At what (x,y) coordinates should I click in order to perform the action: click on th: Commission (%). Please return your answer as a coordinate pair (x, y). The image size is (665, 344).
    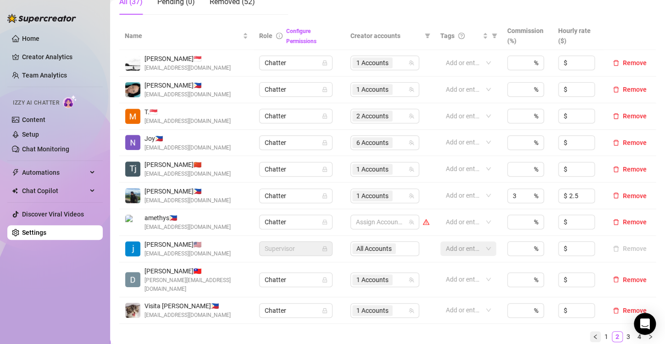
    Looking at the image, I should click on (527, 36).